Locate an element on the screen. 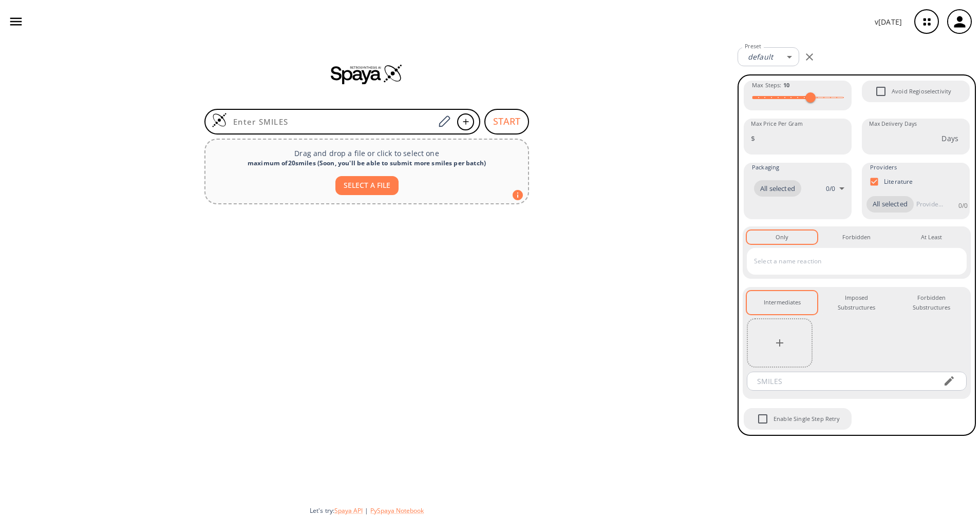 The width and height of the screenshot is (980, 519). button: At Least is located at coordinates (931, 237).